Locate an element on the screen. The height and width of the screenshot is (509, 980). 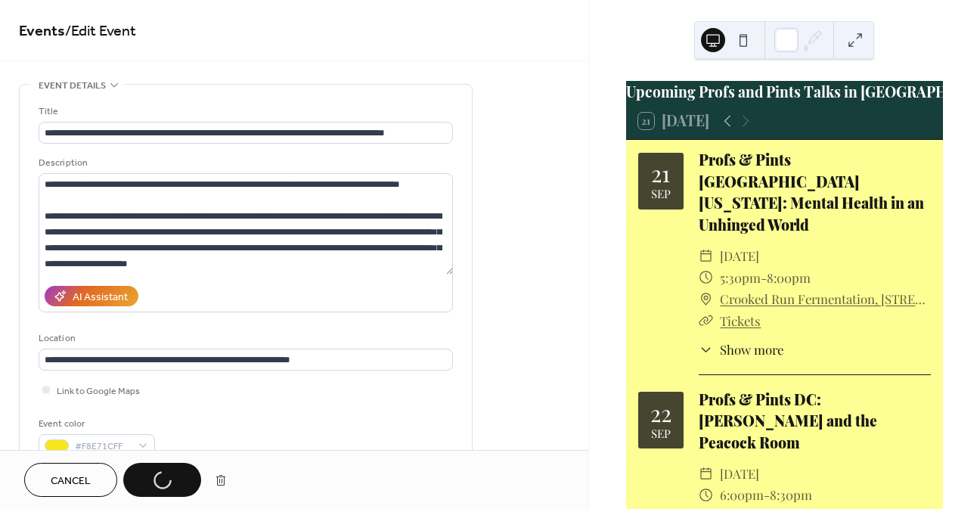
div: AI Assistant is located at coordinates (99, 298).